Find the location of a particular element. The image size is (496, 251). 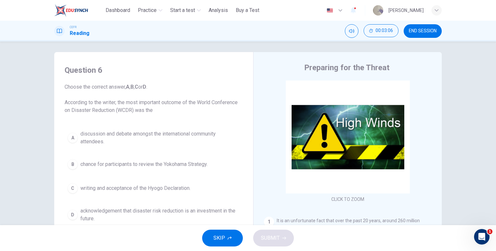

span: Practice is located at coordinates (147, 10).